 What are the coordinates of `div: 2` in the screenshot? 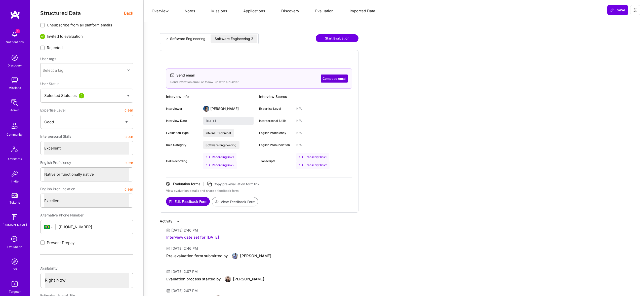 It's located at (82, 96).